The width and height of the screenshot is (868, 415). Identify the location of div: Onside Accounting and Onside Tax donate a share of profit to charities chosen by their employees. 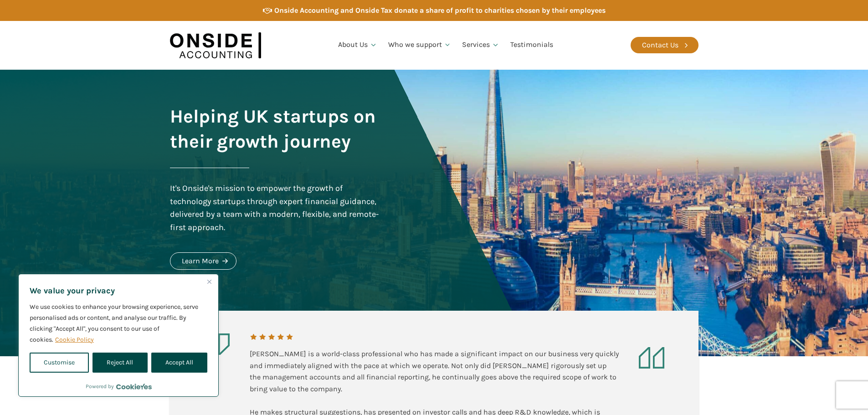
(440, 11).